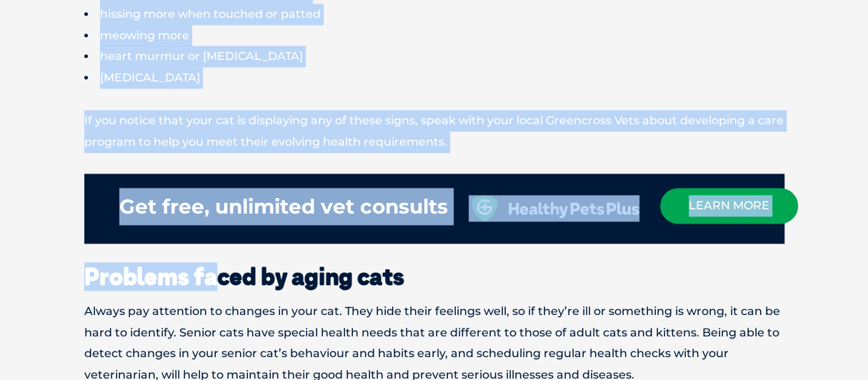 This screenshot has width=868, height=380. What do you see at coordinates (244, 276) in the screenshot?
I see `strong: Problems faced by aging cats` at bounding box center [244, 276].